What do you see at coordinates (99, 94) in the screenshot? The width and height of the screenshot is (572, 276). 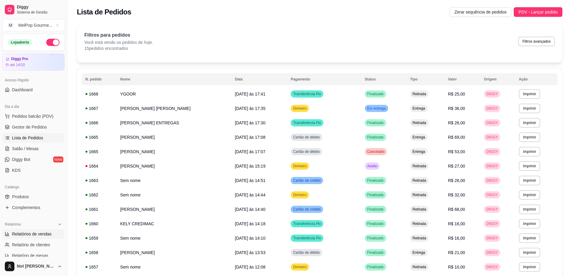 I see `div: 1668` at bounding box center [99, 94].